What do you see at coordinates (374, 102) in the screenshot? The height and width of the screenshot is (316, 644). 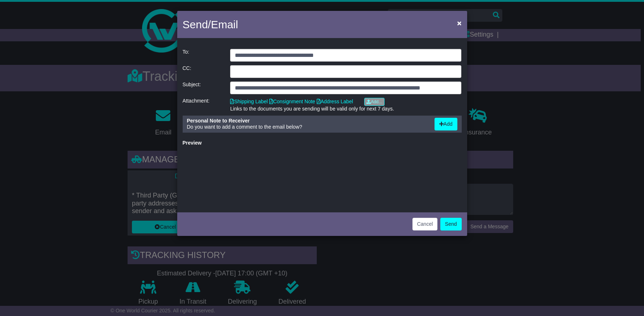 I see `a: Add...` at bounding box center [374, 102].